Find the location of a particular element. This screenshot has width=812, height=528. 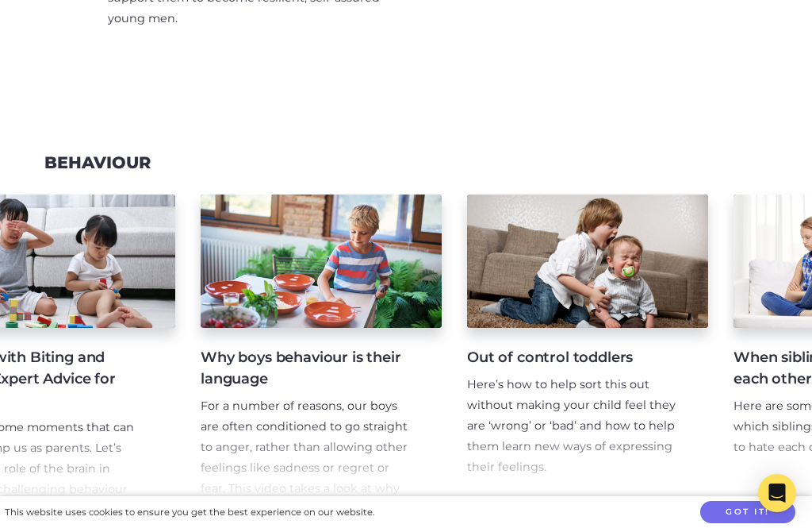

a: Why boys behaviour is their language For a number of reasons, our boys are often conditioned to g... is located at coordinates (321, 347).